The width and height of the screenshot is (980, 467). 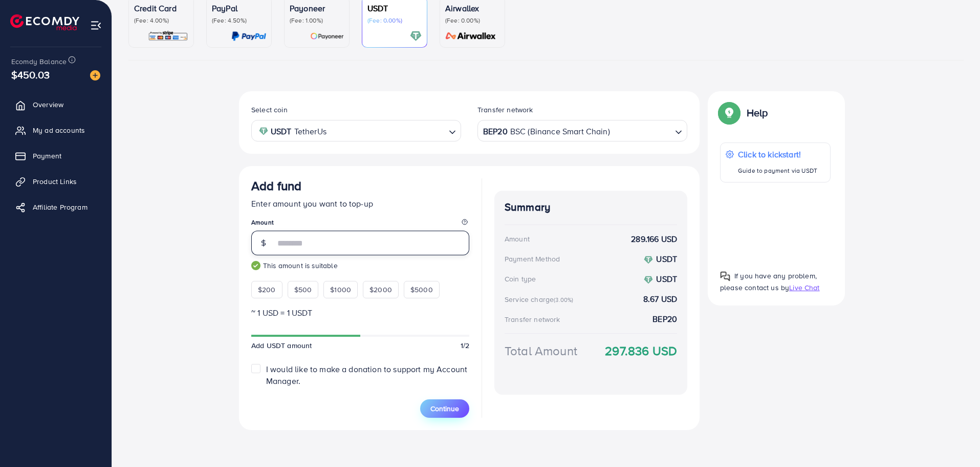 What do you see at coordinates (395, 8) in the screenshot?
I see `p: USDT` at bounding box center [395, 8].